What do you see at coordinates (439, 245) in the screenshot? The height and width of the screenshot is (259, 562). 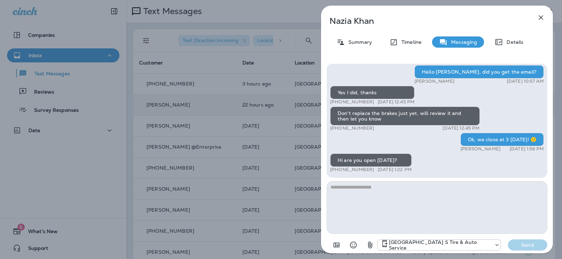 I see `div: +1 (301) 975-0024` at bounding box center [439, 245].